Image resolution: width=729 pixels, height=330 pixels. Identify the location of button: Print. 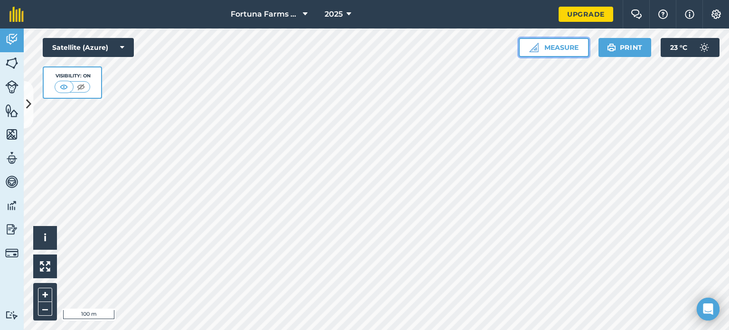
(625, 47).